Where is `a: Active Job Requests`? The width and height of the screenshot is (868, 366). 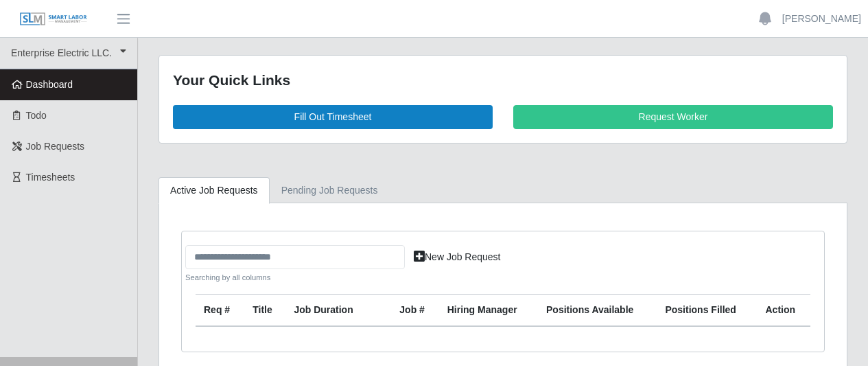 a: Active Job Requests is located at coordinates (214, 190).